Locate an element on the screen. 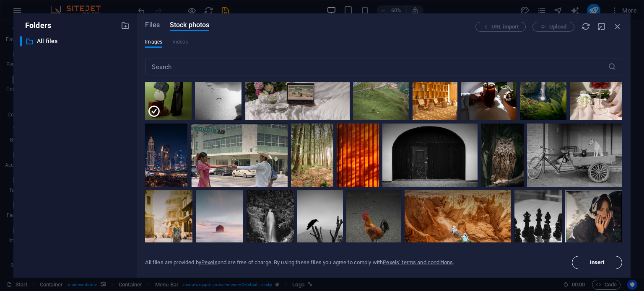 The height and width of the screenshot is (291, 644). i: Close is located at coordinates (618, 26).